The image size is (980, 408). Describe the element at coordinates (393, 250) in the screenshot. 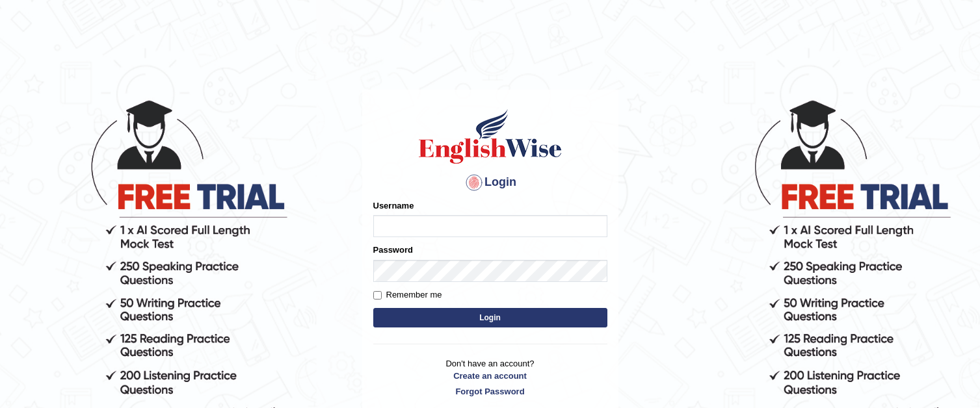

I see `label: Password` at that location.